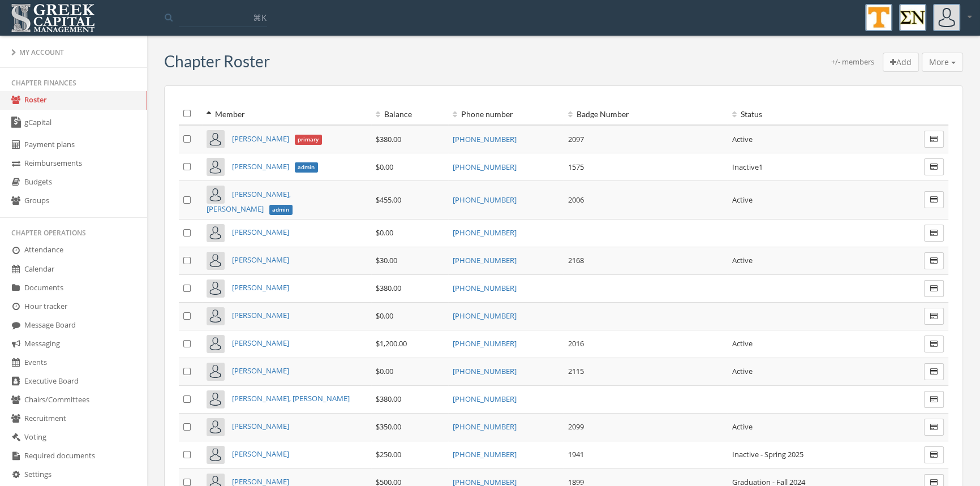  I want to click on span: $350.00, so click(388, 426).